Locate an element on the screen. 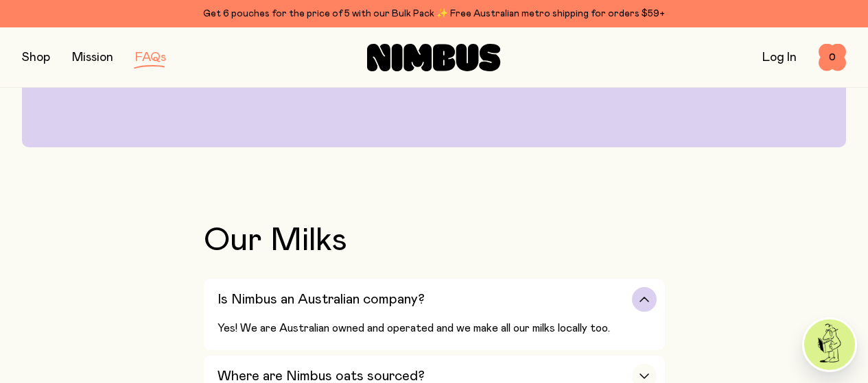  a: FAQs is located at coordinates (150, 58).